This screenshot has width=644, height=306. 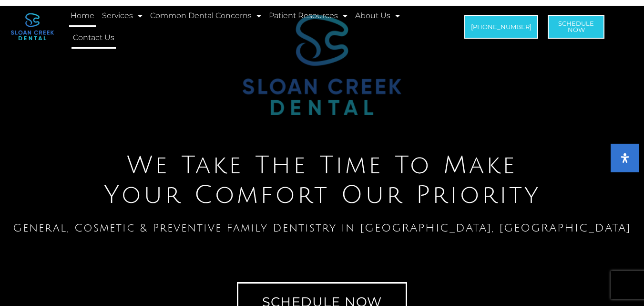 What do you see at coordinates (308, 16) in the screenshot?
I see `a: Patient Resources` at bounding box center [308, 16].